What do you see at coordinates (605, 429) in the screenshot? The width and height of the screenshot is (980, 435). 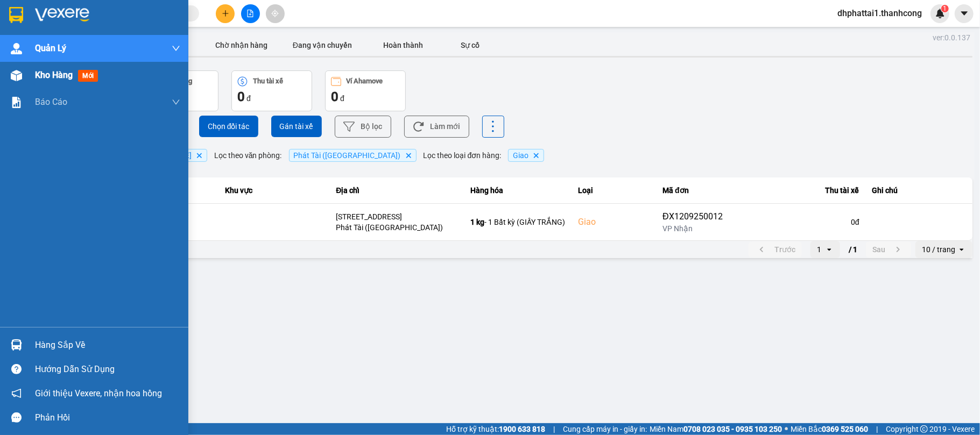 I see `span: Cung cấp máy in - giấy in:` at bounding box center [605, 429].